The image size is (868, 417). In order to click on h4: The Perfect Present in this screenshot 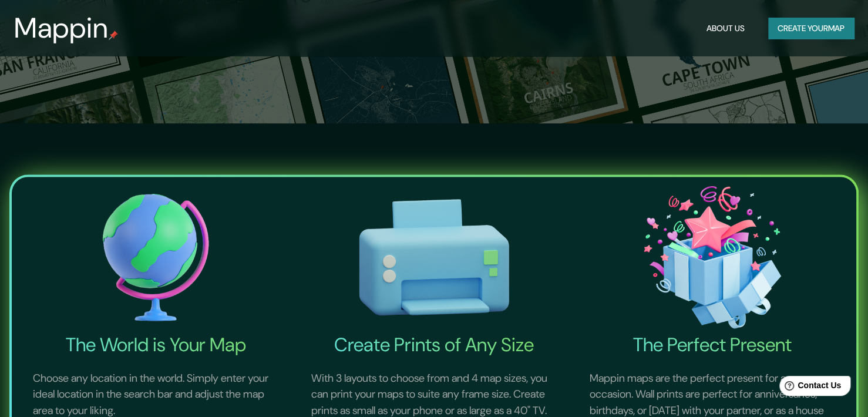, I will do `click(712, 344)`.